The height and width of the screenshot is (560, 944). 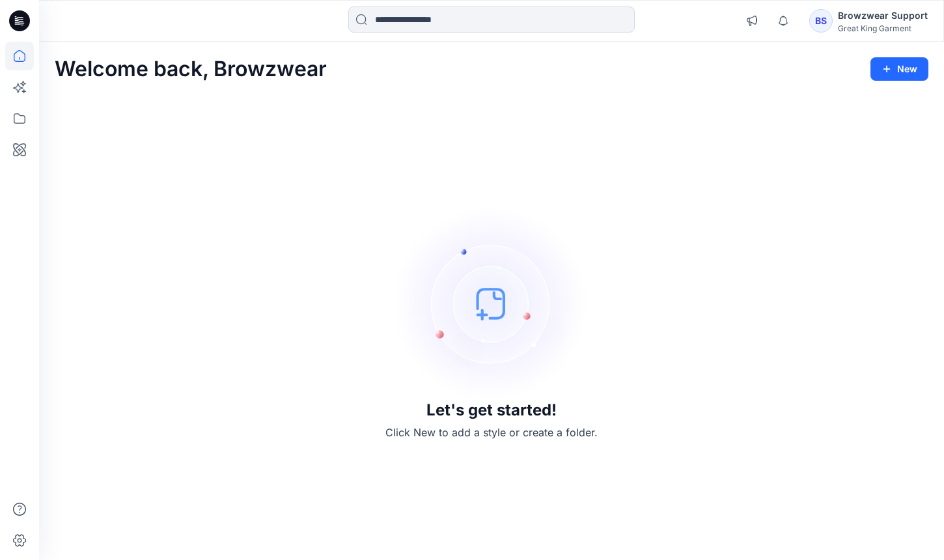 I want to click on p: Click New to add a style or create a folder., so click(x=492, y=432).